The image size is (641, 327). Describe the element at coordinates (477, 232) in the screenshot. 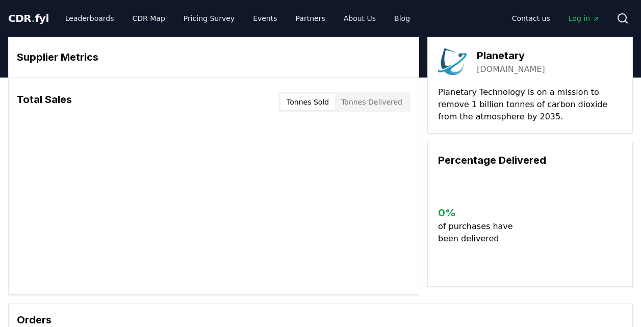

I see `p: of purchases have been delivered` at that location.